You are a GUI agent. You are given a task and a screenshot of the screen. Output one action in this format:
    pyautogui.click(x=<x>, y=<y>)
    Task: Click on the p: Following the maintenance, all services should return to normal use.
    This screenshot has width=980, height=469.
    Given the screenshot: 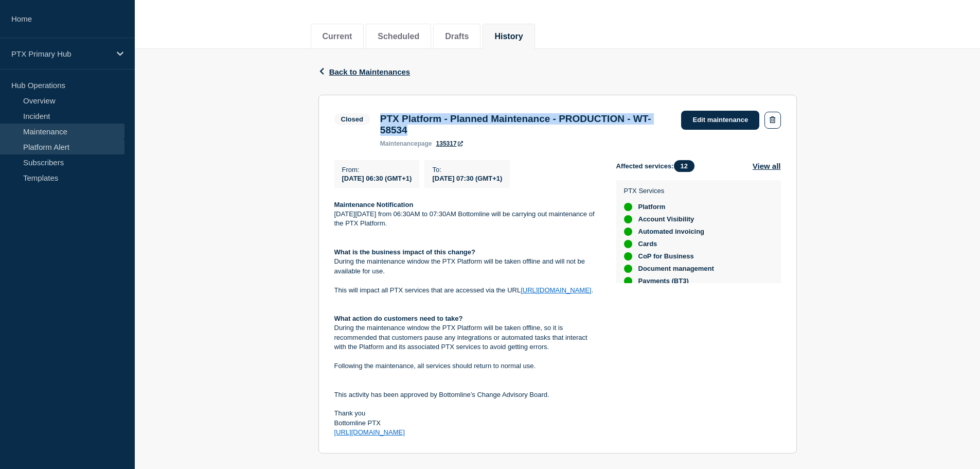 What is the action you would take?
    pyautogui.click(x=467, y=366)
    